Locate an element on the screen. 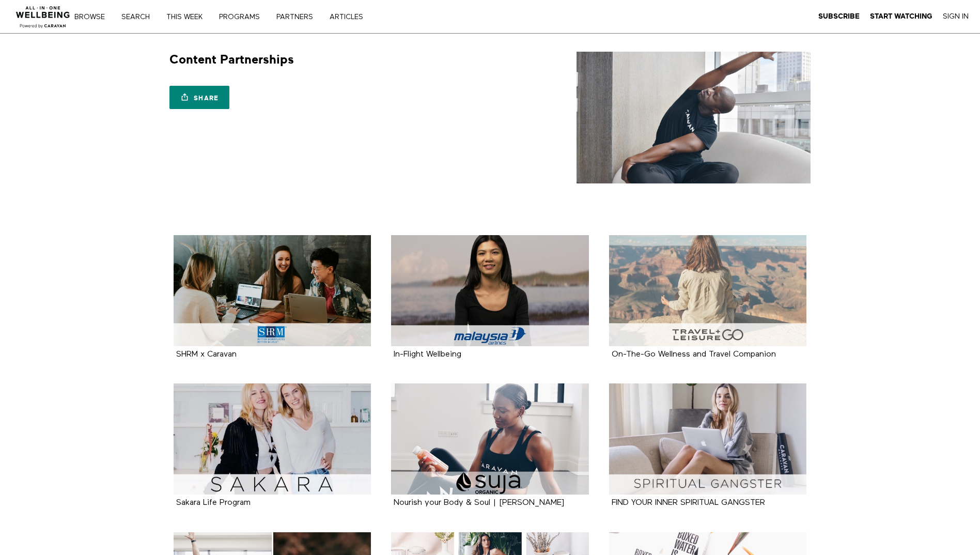 This screenshot has width=980, height=555. a: Nourish your Body & Soul | Suja Juice is located at coordinates (490, 439).